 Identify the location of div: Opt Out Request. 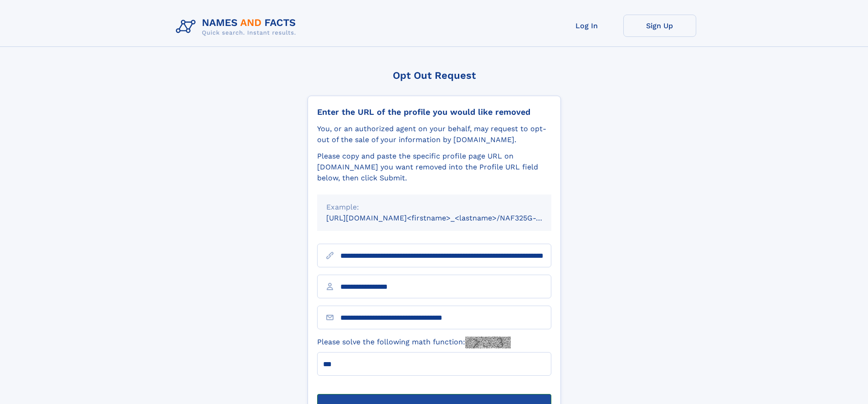
(434, 75).